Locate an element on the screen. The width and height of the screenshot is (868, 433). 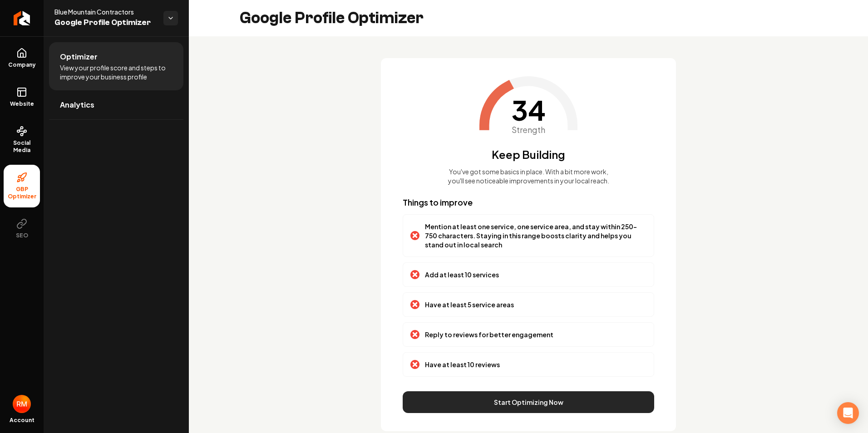
img: Rebolt Logo is located at coordinates (22, 18).